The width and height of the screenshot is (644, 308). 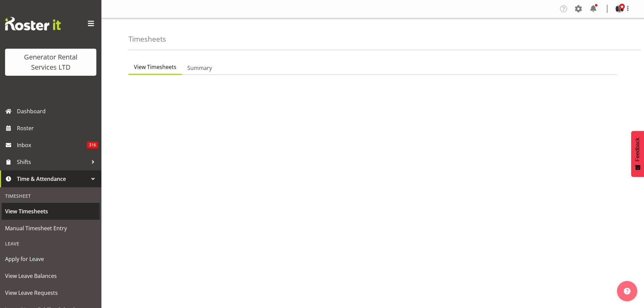 I want to click on span: Summary, so click(x=200, y=68).